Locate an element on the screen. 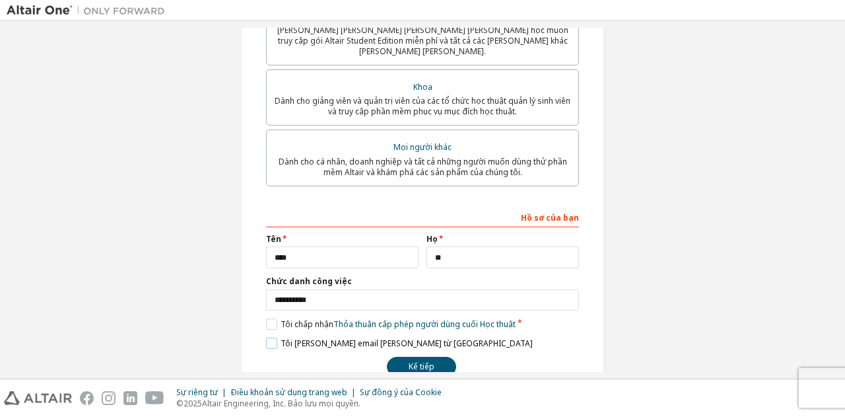  button: Kế tiếp is located at coordinates (421, 366).